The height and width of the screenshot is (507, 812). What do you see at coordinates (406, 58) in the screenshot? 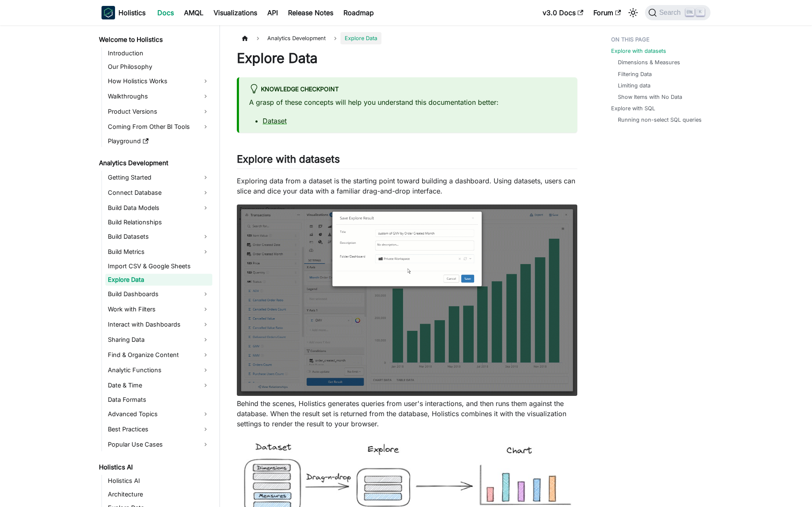
I see `h1: Explore Data` at bounding box center [406, 58].